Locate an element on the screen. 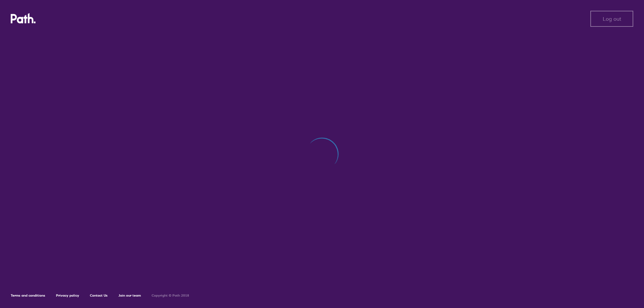  a: Privacy policy is located at coordinates (67, 295).